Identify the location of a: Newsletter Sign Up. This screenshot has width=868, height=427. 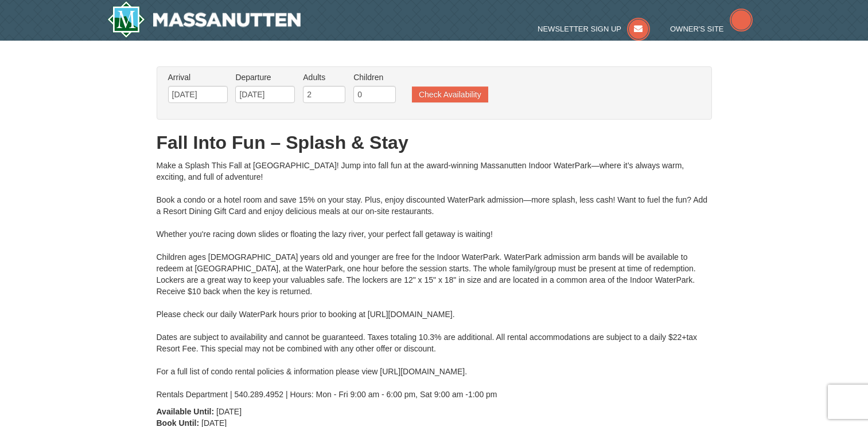
(593, 29).